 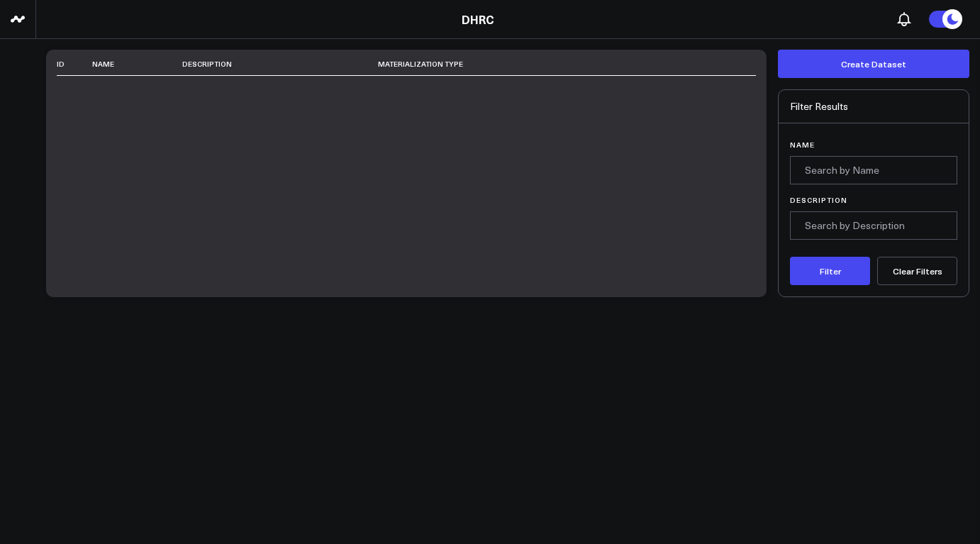 I want to click on button: Clear Filters, so click(x=916, y=270).